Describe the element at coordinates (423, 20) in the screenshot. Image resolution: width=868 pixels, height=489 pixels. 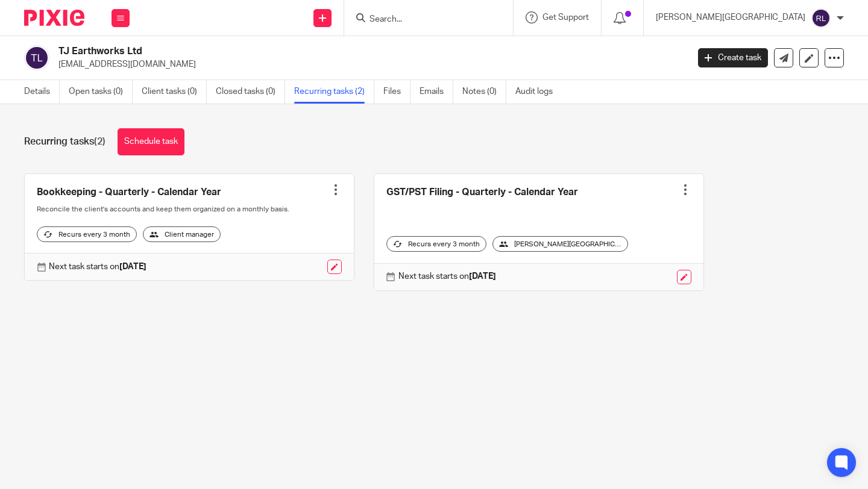
I see `input: Search` at that location.